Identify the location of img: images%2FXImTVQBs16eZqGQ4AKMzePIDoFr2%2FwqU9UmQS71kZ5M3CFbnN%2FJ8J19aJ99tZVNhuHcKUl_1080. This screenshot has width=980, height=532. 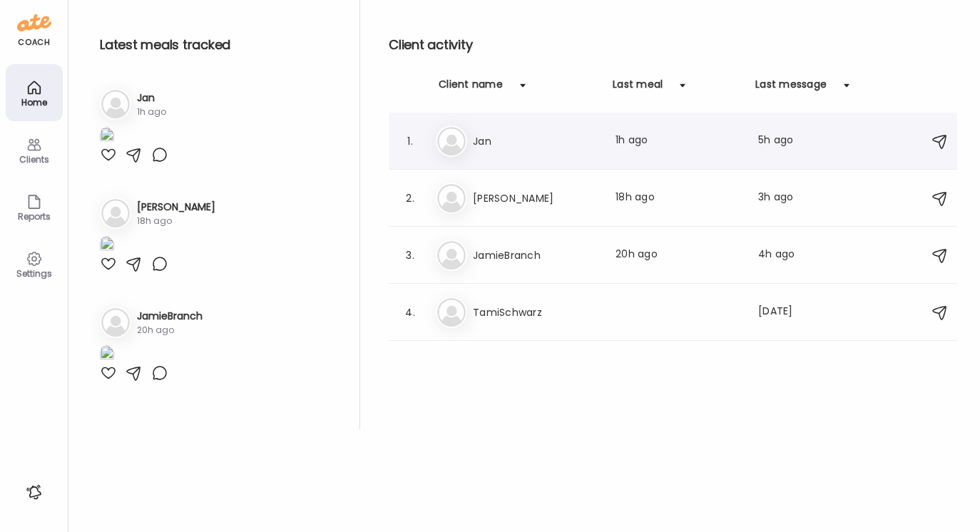
(107, 354).